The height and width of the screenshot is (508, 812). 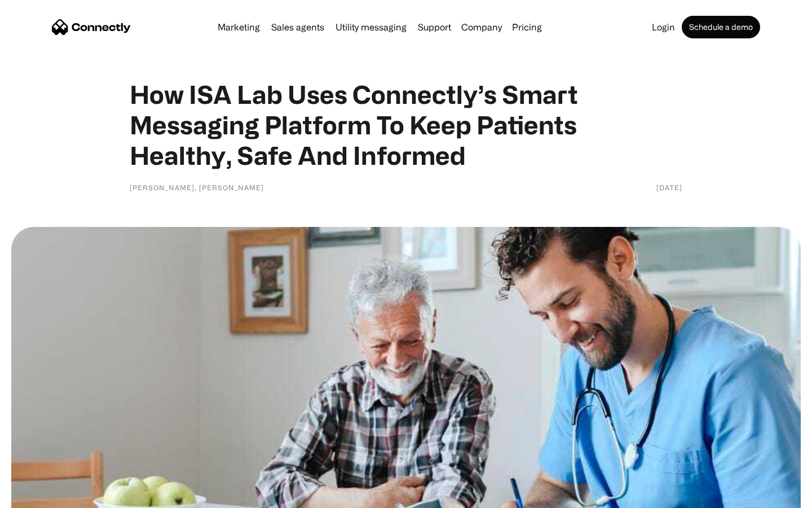 What do you see at coordinates (721, 27) in the screenshot?
I see `a: Schedule a demo` at bounding box center [721, 27].